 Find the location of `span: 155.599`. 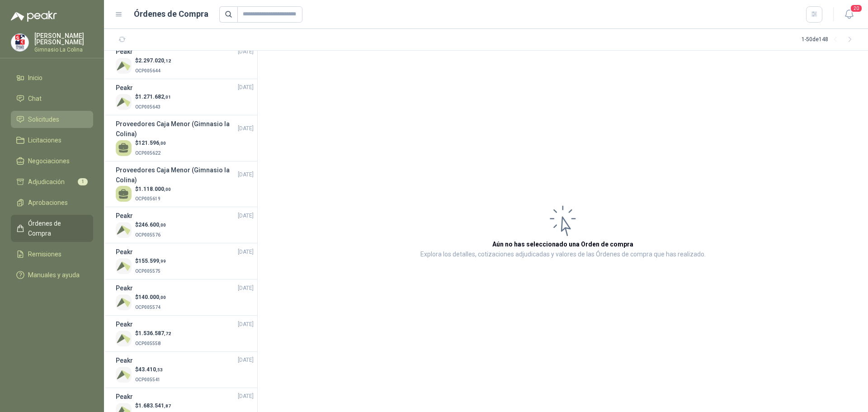

span: 155.599 is located at coordinates (152, 260).